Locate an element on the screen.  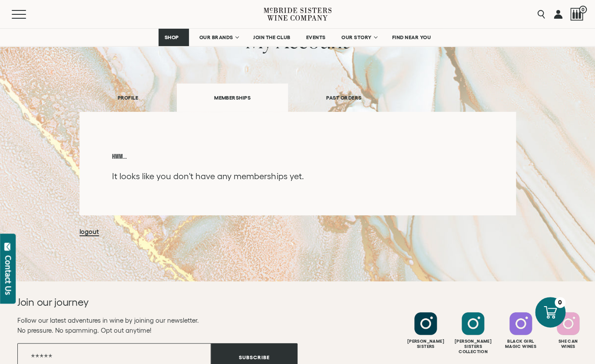
a: FIND NEAR YOU is located at coordinates (411, 37).